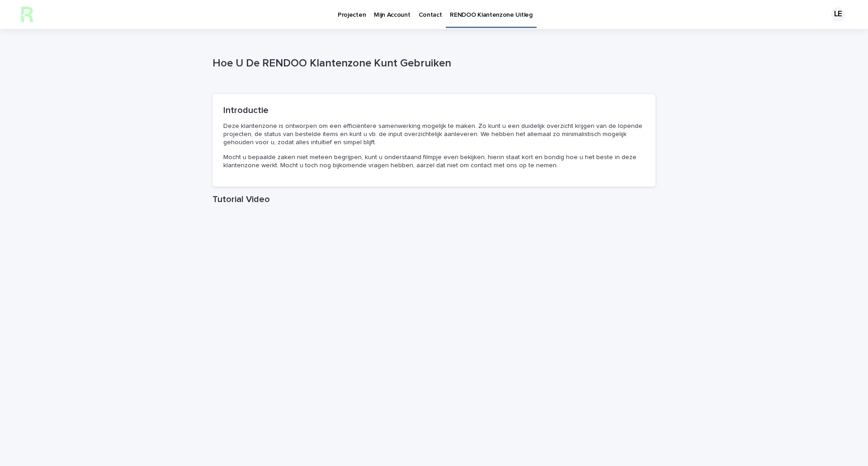 This screenshot has height=466, width=868. Describe the element at coordinates (434, 161) in the screenshot. I see `p: Mocht u bepaalde zaken niet meteen begrijpen, kunt u onderstaand filmpje even bekijken, hierin st...` at that location.